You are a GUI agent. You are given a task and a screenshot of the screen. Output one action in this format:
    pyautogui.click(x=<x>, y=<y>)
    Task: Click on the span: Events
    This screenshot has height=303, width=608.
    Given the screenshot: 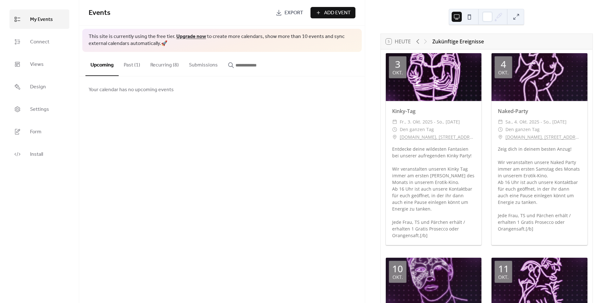 What is the action you would take?
    pyautogui.click(x=99, y=13)
    